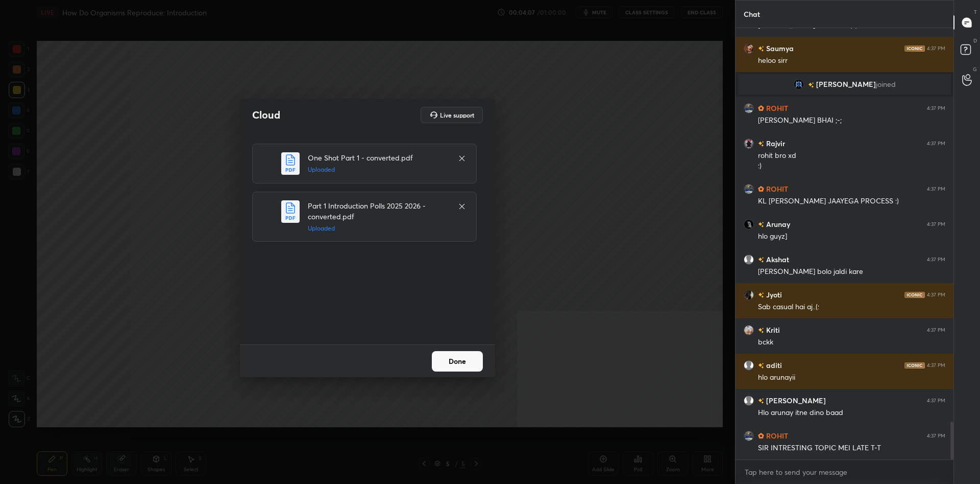  What do you see at coordinates (749, 49) in the screenshot?
I see `img: fd75d6bb7d674bfe97bb2d84e191e7c1.jpg` at bounding box center [749, 49].